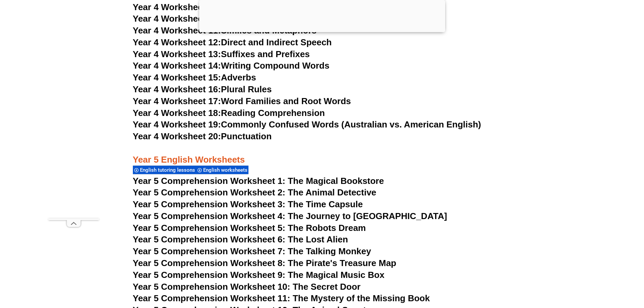  Describe the element at coordinates (177, 54) in the screenshot. I see `span: Year 4 Worksheet 13:` at that location.